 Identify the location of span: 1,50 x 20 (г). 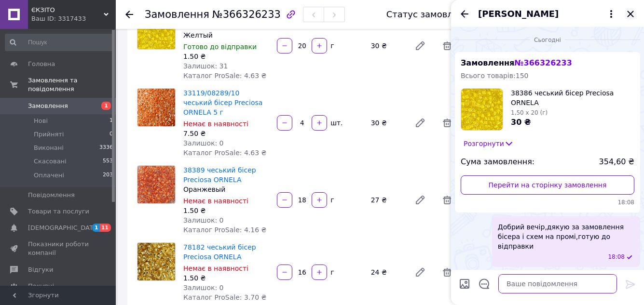
(529, 113).